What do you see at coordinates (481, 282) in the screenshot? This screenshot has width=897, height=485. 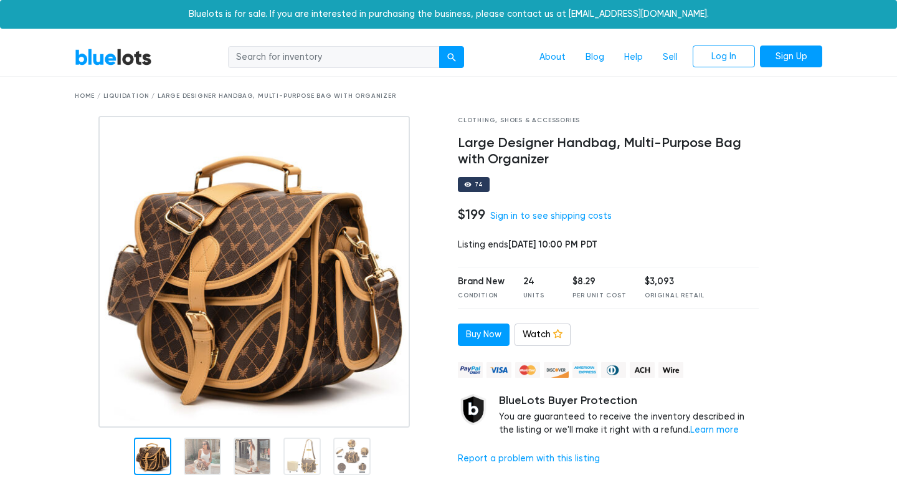 I see `div: Brand New` at bounding box center [481, 282].